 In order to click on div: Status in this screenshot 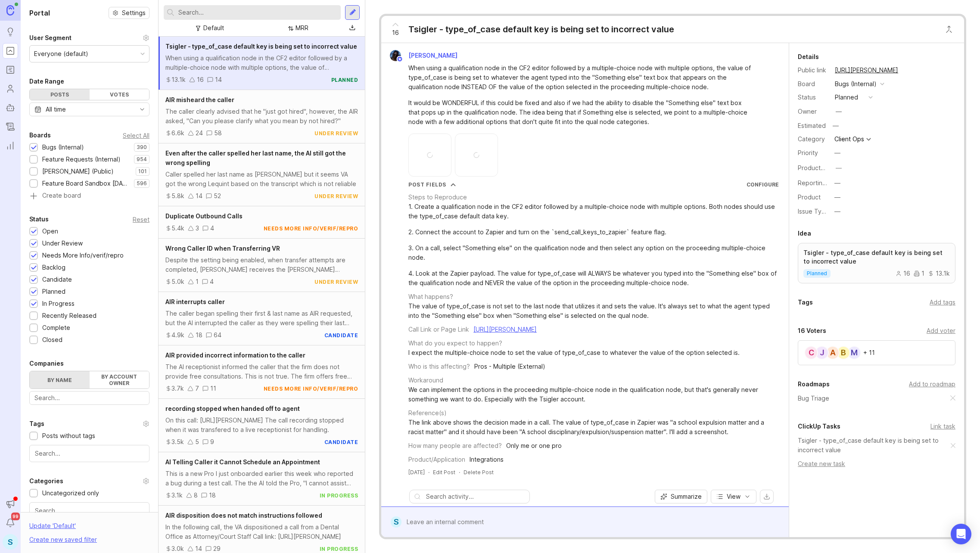, I will do `click(812, 97)`.